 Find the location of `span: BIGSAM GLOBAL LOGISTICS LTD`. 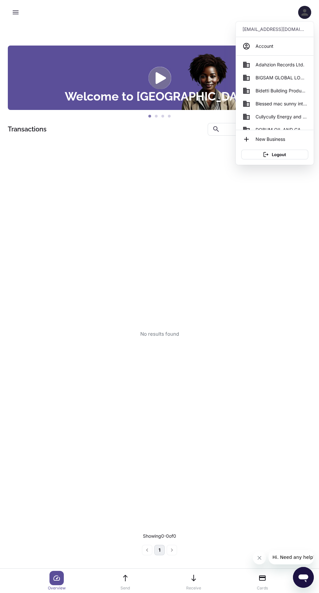

span: BIGSAM GLOBAL LOGISTICS LTD is located at coordinates (281, 78).